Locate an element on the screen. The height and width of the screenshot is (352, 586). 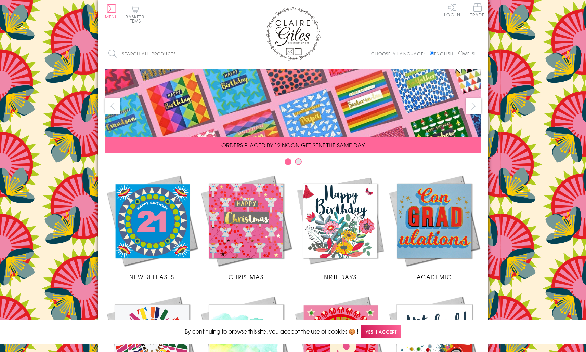
input: English is located at coordinates (431, 53).